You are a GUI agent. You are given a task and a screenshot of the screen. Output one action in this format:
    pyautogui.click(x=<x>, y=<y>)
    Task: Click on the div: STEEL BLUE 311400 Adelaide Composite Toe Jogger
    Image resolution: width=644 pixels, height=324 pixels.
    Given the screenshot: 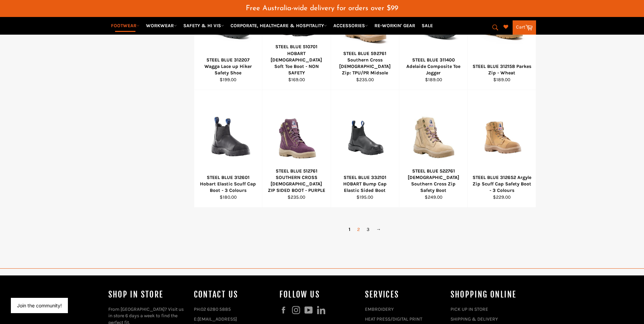 What is the action you would take?
    pyautogui.click(x=434, y=66)
    